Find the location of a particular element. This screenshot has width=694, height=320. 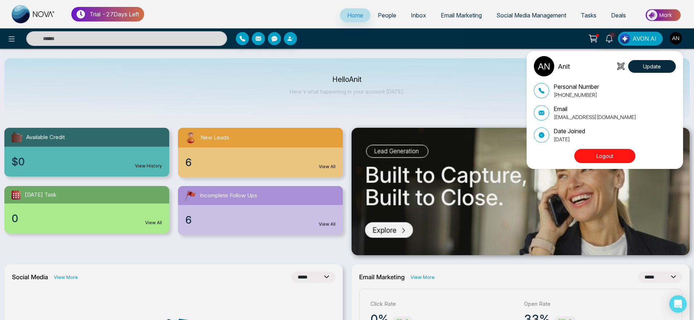

button: Logout is located at coordinates (605, 156).